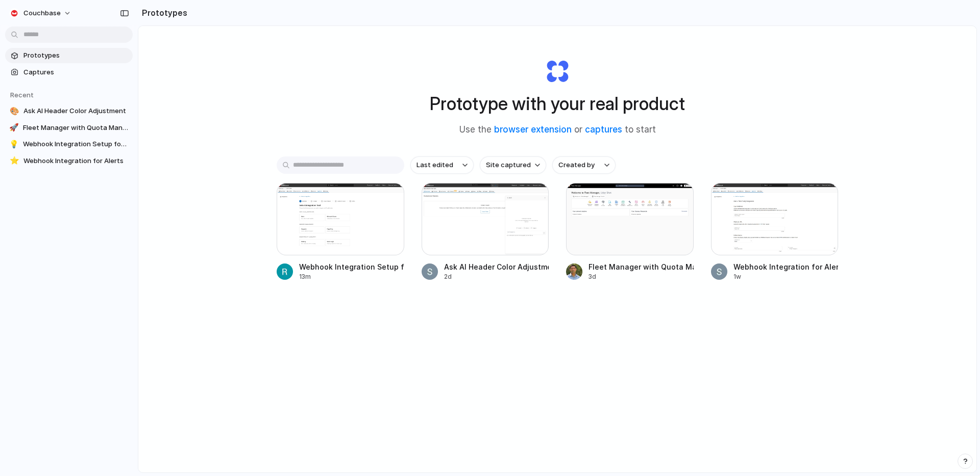  What do you see at coordinates (76, 111) in the screenshot?
I see `span: Ask AI Header Color Adjustment` at bounding box center [76, 111].